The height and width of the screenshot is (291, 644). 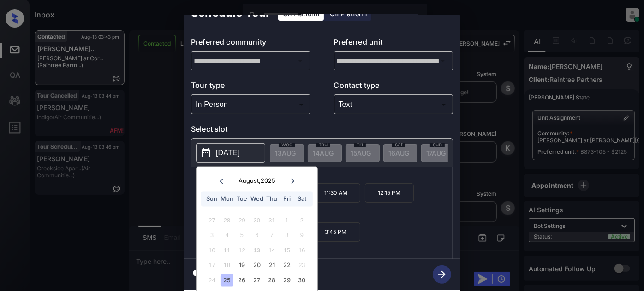 What do you see at coordinates (336, 193) in the screenshot?
I see `p: 11:30 AM` at bounding box center [336, 193].